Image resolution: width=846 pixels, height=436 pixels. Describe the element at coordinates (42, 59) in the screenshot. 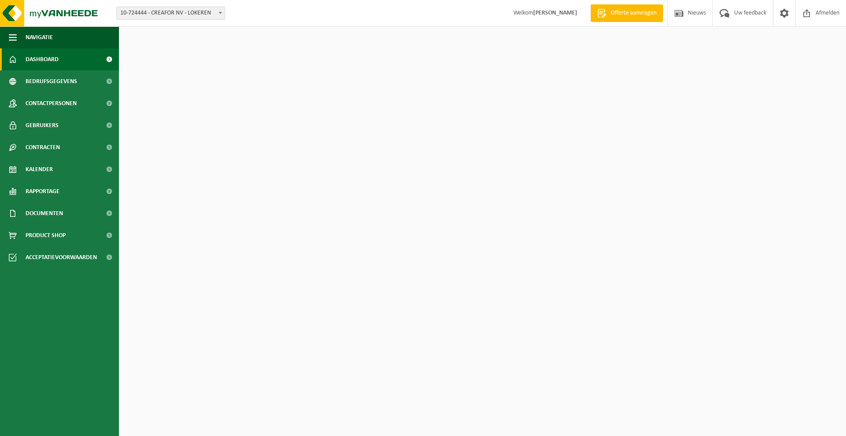

I see `span: Dashboard` at that location.